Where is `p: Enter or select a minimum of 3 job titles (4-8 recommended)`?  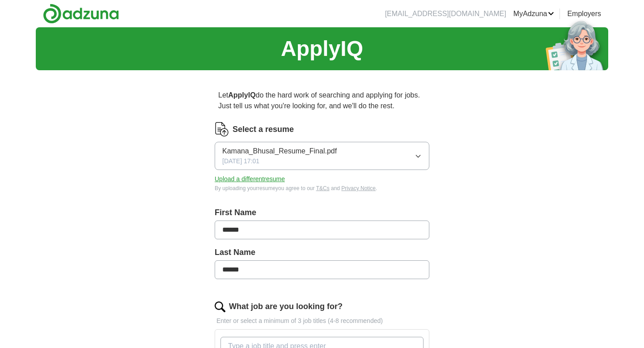 p: Enter or select a minimum of 3 job titles (4-8 recommended) is located at coordinates (322, 321).